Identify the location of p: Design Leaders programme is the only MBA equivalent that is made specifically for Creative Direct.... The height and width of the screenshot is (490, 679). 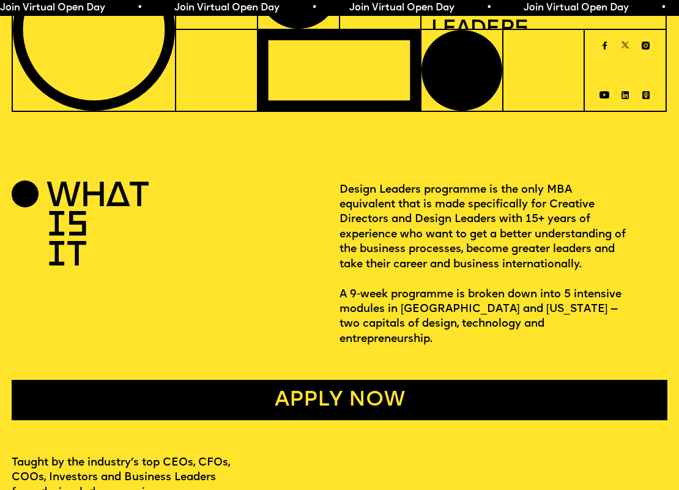
(504, 265).